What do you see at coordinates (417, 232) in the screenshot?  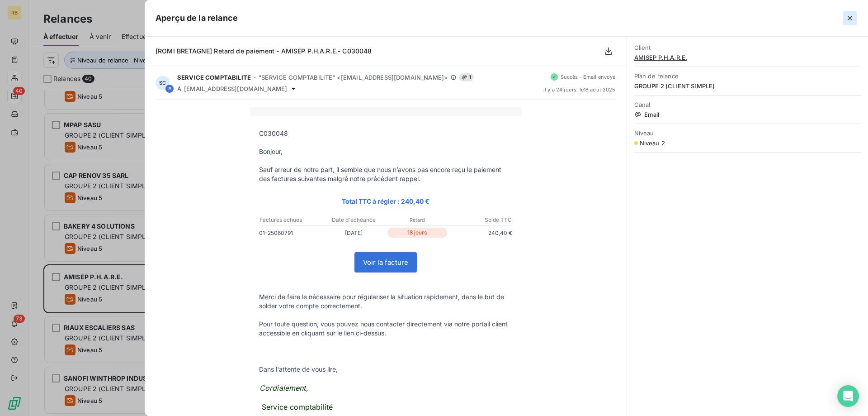 I see `p: 18 jours` at bounding box center [417, 232].